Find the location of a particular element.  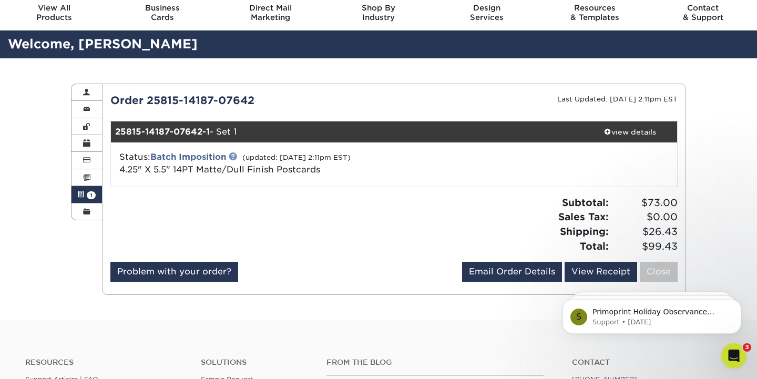

h4: Contact is located at coordinates (652, 362).